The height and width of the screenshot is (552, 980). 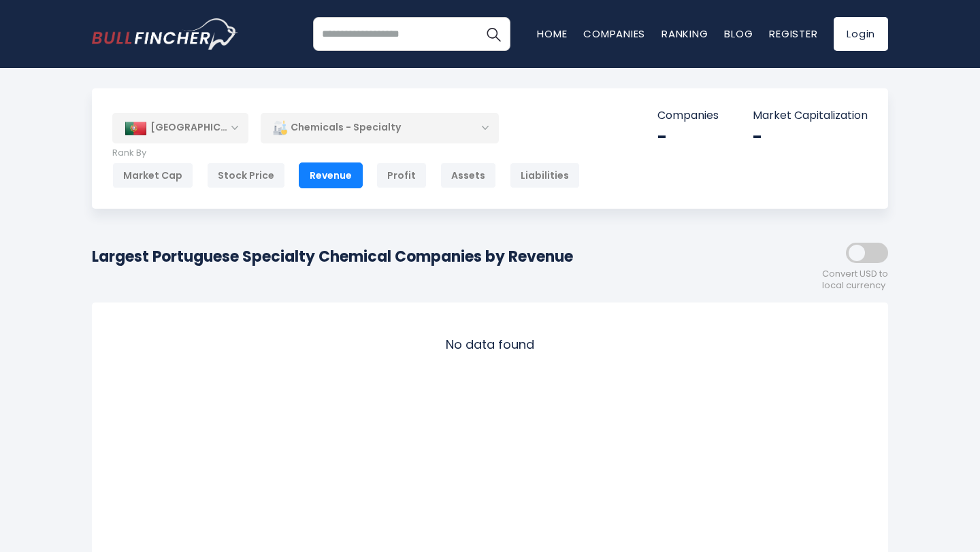 What do you see at coordinates (614, 33) in the screenshot?
I see `a: Companies` at bounding box center [614, 33].